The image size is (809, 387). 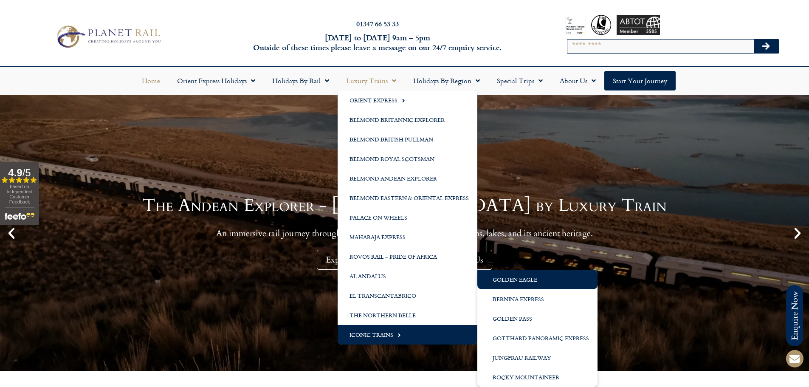 What do you see at coordinates (407, 296) in the screenshot?
I see `a: El Transcantabrico` at bounding box center [407, 296].